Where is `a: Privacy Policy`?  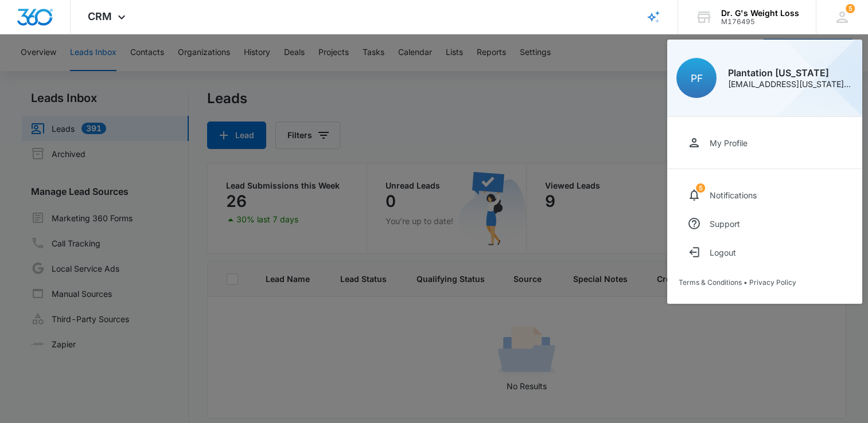 a: Privacy Policy is located at coordinates (773, 282).